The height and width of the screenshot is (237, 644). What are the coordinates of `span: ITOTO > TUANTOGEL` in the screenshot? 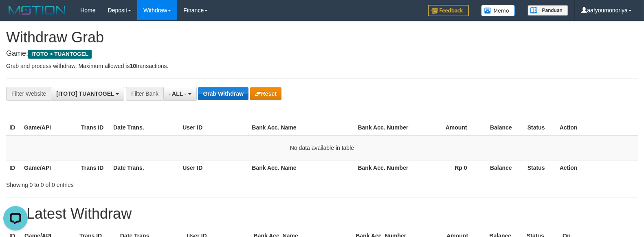 It's located at (60, 54).